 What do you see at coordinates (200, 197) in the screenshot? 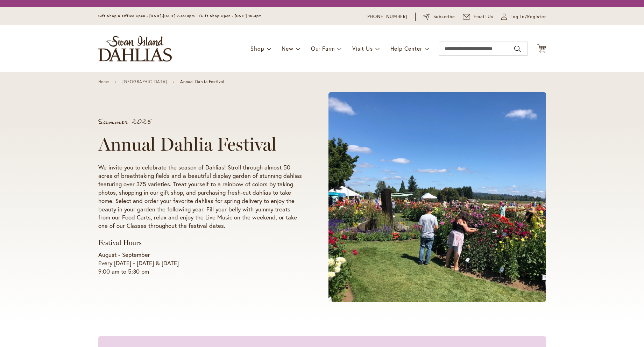
I see `p: We invite you to celebrate the season of Dahlias! Stroll through almost 50 acres of breathtaking ...` at bounding box center [200, 197].